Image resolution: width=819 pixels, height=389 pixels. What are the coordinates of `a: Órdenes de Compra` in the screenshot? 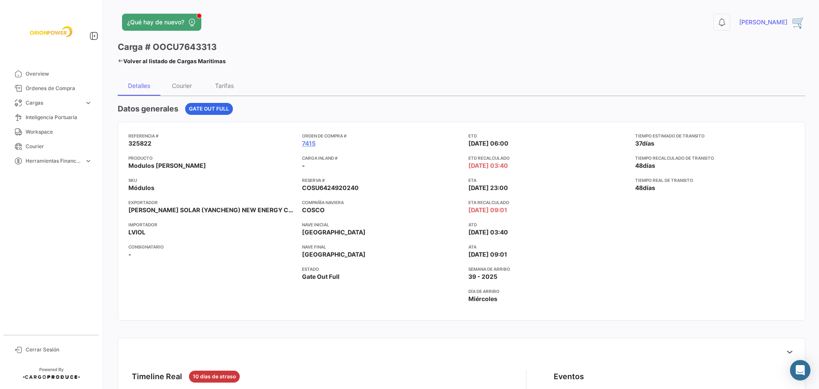 It's located at (51, 88).